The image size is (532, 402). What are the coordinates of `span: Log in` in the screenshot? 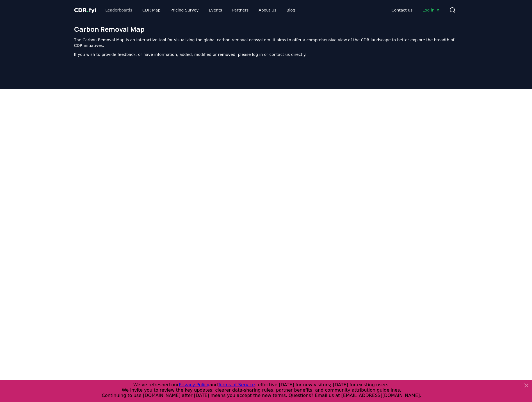 It's located at (431, 10).